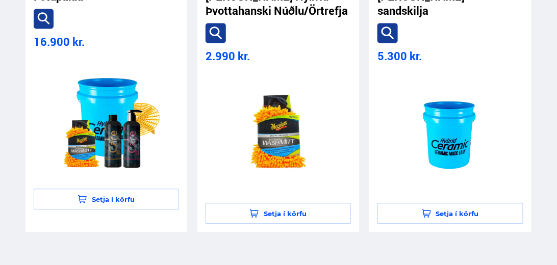 The image size is (557, 265). Describe the element at coordinates (278, 132) in the screenshot. I see `img: product-image-10` at that location.